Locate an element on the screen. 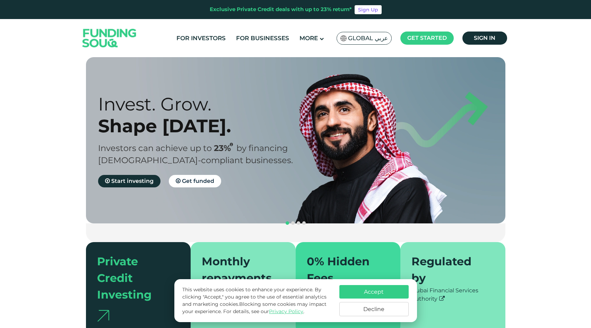 Image resolution: width=591 pixels, height=328 pixels. div: Exclusive Private Credit deals with up to 23% return* is located at coordinates (281, 9).